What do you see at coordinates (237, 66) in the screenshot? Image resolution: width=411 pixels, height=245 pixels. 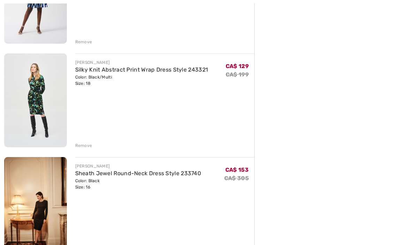 I see `span: CA$ 129` at bounding box center [237, 66].